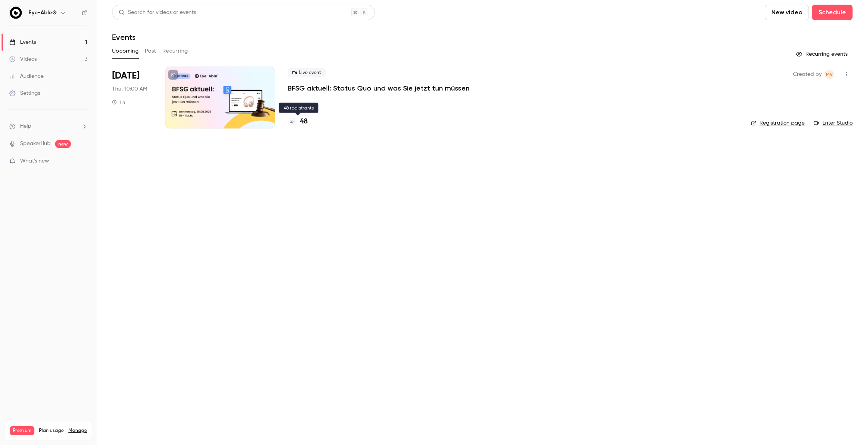  Describe the element at coordinates (25, 126) in the screenshot. I see `span: Help` at that location.